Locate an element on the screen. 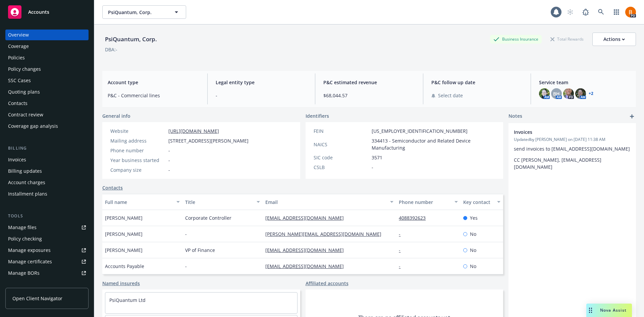  a: Policy changes is located at coordinates (47, 69).